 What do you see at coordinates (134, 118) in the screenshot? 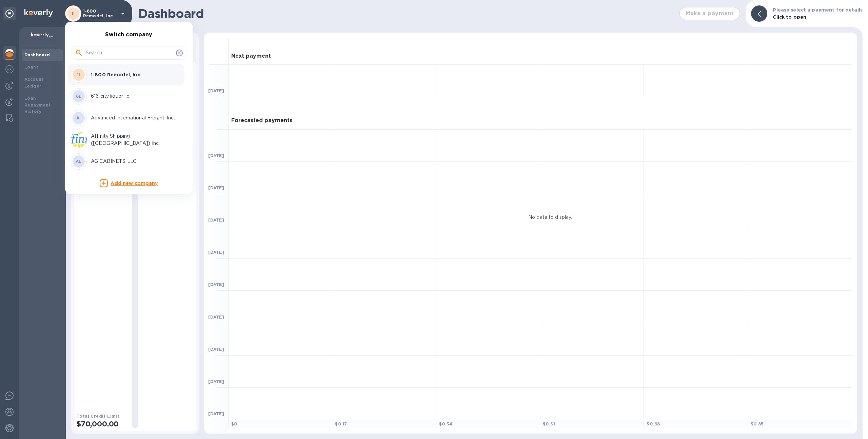
I see `p: Advanced International Freight, Inc.` at bounding box center [134, 118].